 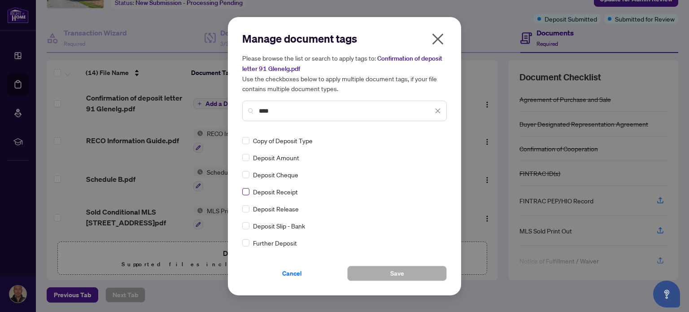 What do you see at coordinates (292, 273) in the screenshot?
I see `span: Cancel` at bounding box center [292, 273].